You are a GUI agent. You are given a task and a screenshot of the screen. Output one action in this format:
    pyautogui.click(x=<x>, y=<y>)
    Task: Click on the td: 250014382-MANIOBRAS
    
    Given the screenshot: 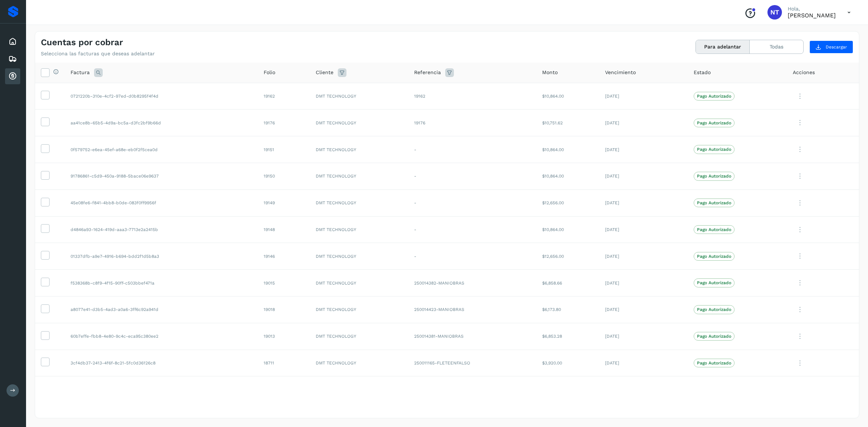 What is the action you would take?
    pyautogui.click(x=472, y=283)
    